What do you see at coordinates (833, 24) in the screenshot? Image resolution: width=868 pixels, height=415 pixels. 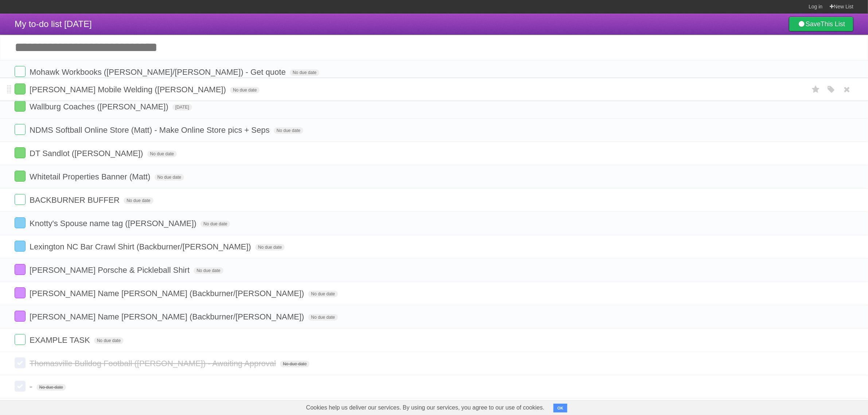 I see `b: This List` at bounding box center [833, 24].